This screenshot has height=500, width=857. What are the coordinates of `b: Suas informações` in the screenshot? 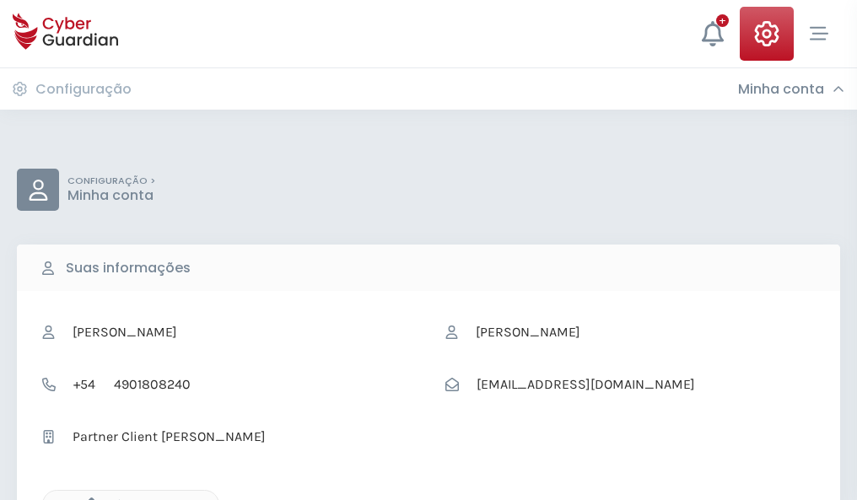 It's located at (128, 268).